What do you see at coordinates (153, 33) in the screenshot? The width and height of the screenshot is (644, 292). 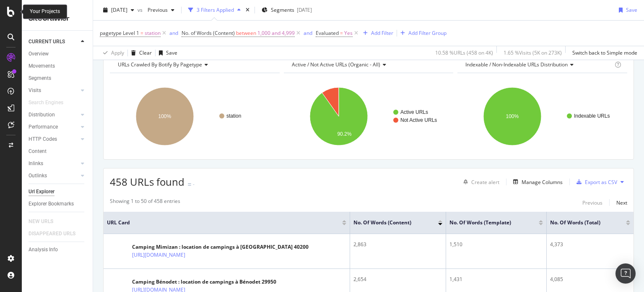 I see `span: station` at bounding box center [153, 33].